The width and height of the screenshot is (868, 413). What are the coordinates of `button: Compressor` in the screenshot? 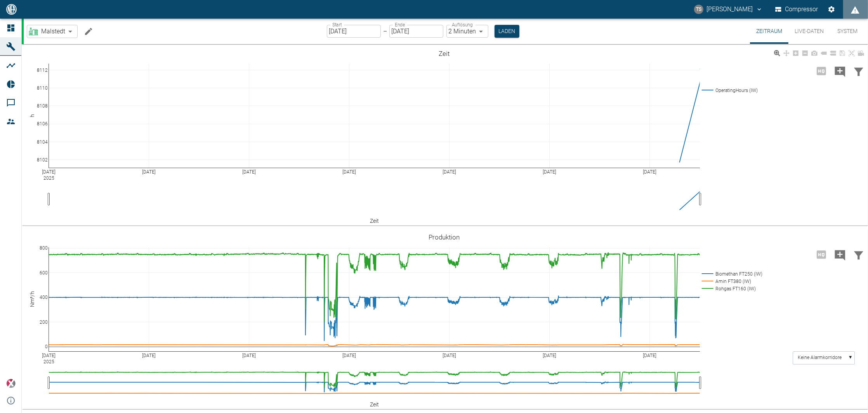 It's located at (796, 9).